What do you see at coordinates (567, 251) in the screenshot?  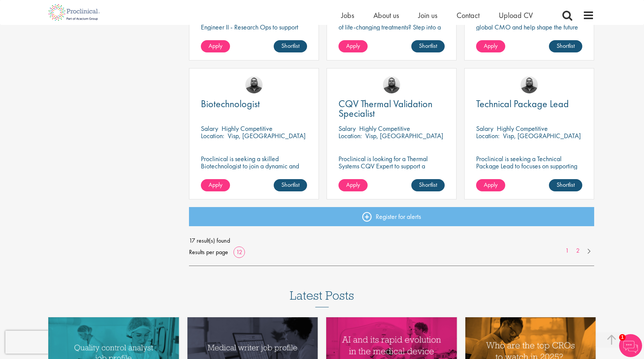 I see `a: 1` at bounding box center [567, 251].